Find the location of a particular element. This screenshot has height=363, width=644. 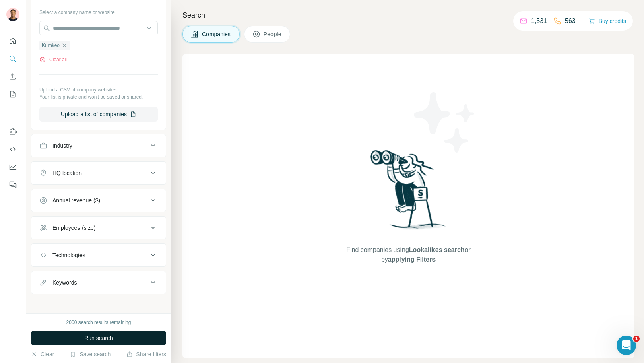

div: Keywords is located at coordinates (64, 282).